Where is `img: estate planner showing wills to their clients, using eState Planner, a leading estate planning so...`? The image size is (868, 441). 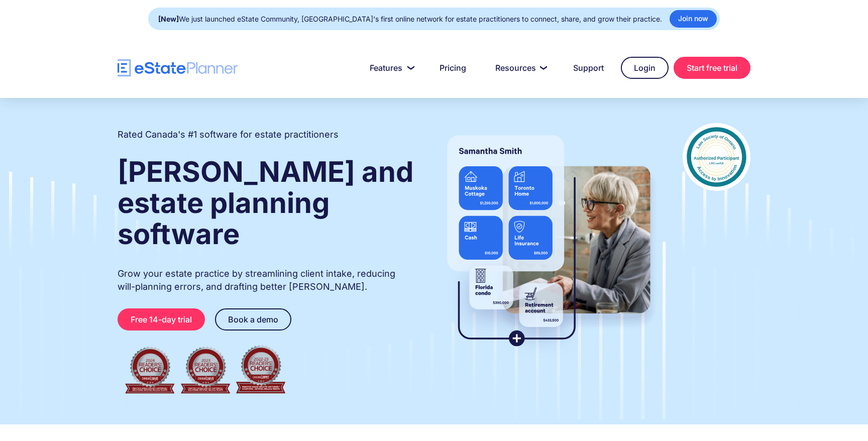 img: estate planner showing wills to their clients, using eState Planner, a leading estate planning so... is located at coordinates (549, 241).